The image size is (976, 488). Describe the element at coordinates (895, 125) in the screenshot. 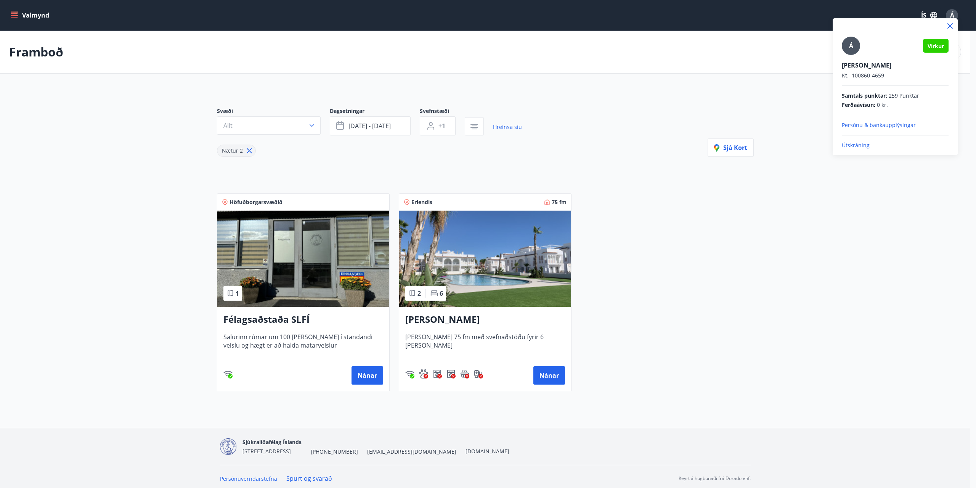

I see `p: Persónu & bankaupplýsingar` at that location.